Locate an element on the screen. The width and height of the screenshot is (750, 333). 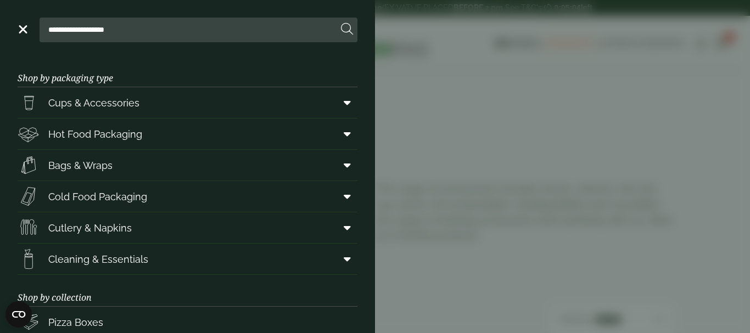
a: Hot Food Packaging is located at coordinates (187, 134).